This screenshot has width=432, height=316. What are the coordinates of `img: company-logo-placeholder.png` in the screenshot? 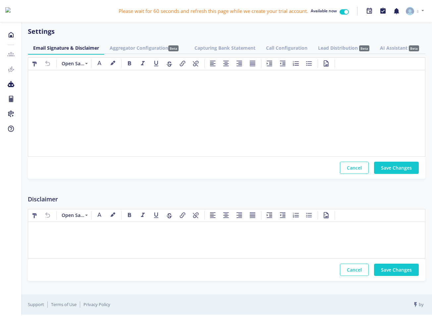 It's located at (8, 10).